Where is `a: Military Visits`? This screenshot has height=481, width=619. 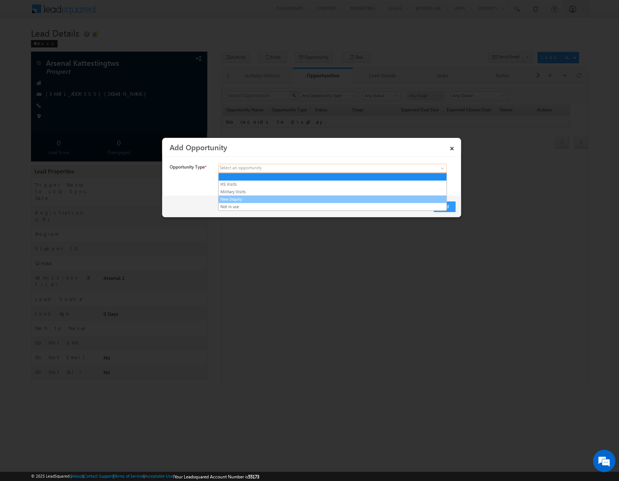
a: Military Visits is located at coordinates (332, 192).